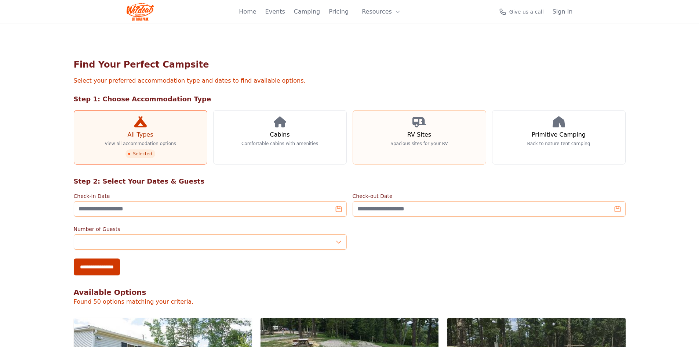 This screenshot has height=347, width=699. I want to click on label: Check-out Date, so click(489, 196).